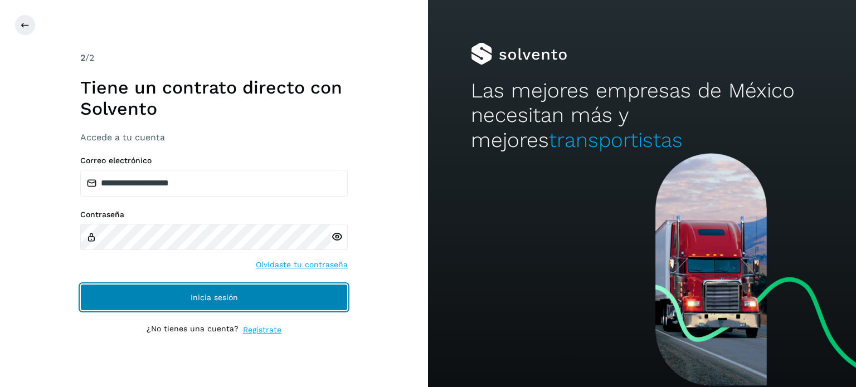 The width and height of the screenshot is (856, 387). What do you see at coordinates (214, 58) in the screenshot?
I see `div: /2` at bounding box center [214, 58].